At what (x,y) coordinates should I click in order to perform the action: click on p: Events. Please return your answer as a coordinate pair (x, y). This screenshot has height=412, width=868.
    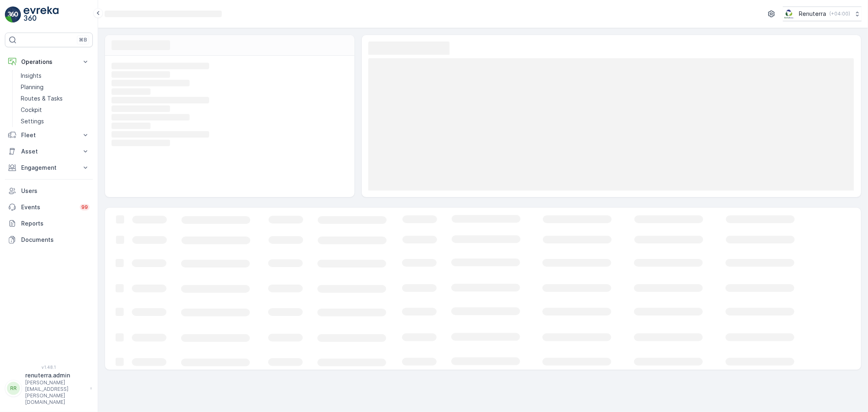
    Looking at the image, I should click on (48, 207).